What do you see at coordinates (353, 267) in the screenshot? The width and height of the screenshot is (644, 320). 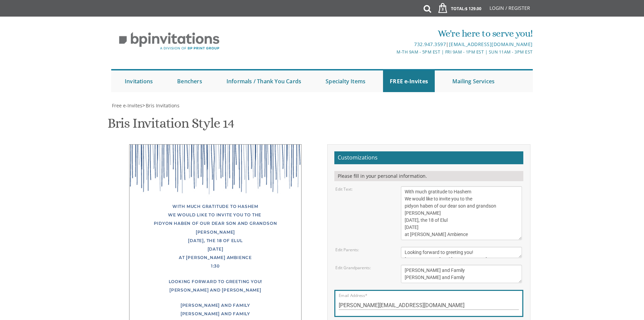 I see `label: Edit Grandparents:` at bounding box center [353, 267].